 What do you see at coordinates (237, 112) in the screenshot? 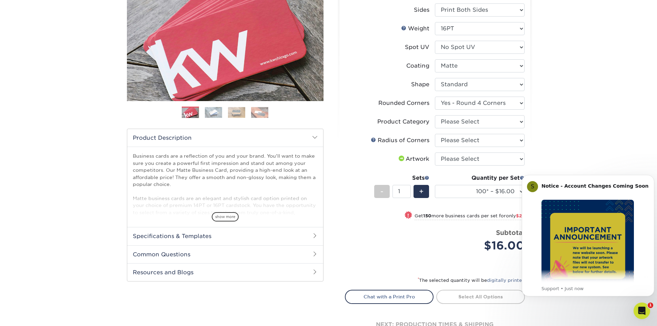
I see `img: Business Cards 03` at bounding box center [237, 112].